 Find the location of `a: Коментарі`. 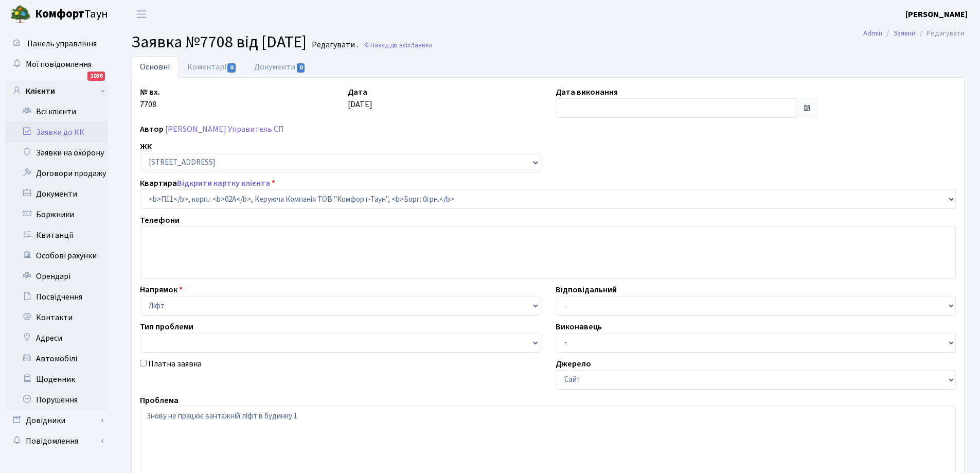

a: Коментарі is located at coordinates (212, 67).